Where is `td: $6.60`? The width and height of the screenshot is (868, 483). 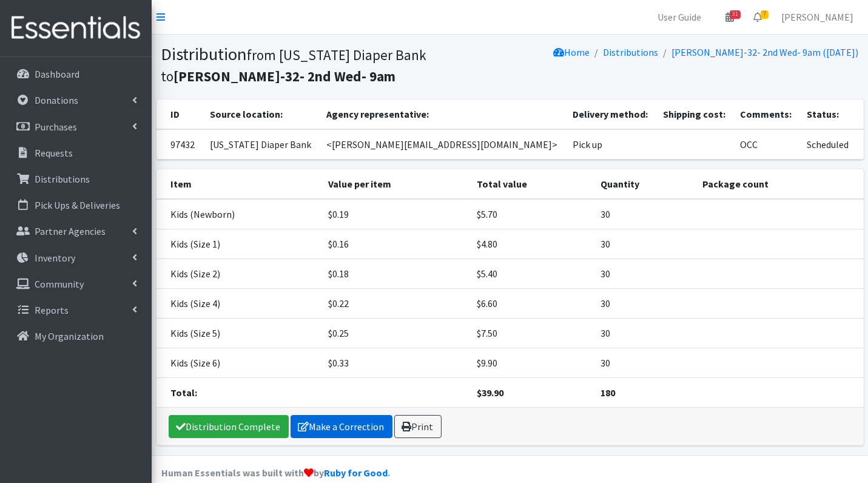 td: $6.60 is located at coordinates (531, 304).